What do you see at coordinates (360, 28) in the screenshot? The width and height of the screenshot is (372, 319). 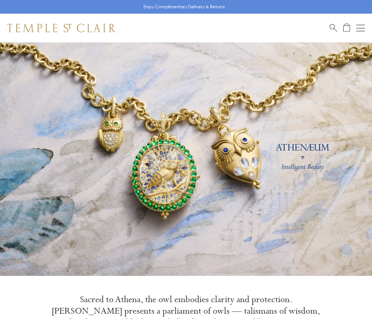 I see `button: Open navigation` at bounding box center [360, 28].